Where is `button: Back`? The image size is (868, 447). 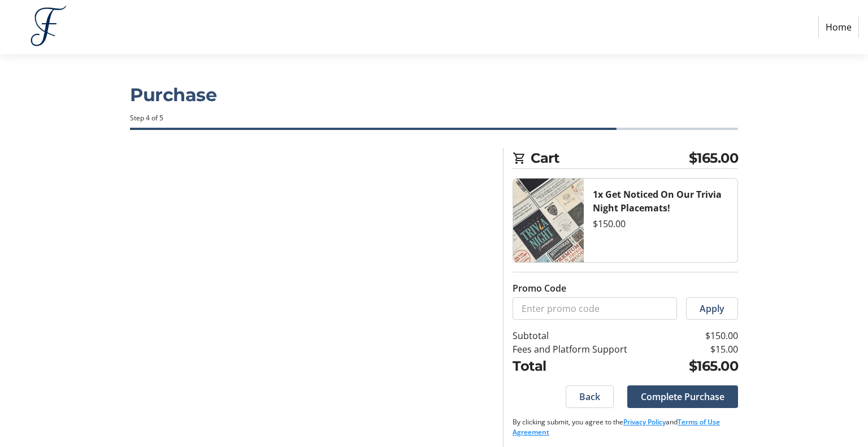
button: Back is located at coordinates (589, 397).